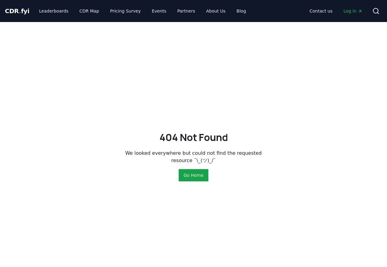  I want to click on a: CDR Map, so click(89, 11).